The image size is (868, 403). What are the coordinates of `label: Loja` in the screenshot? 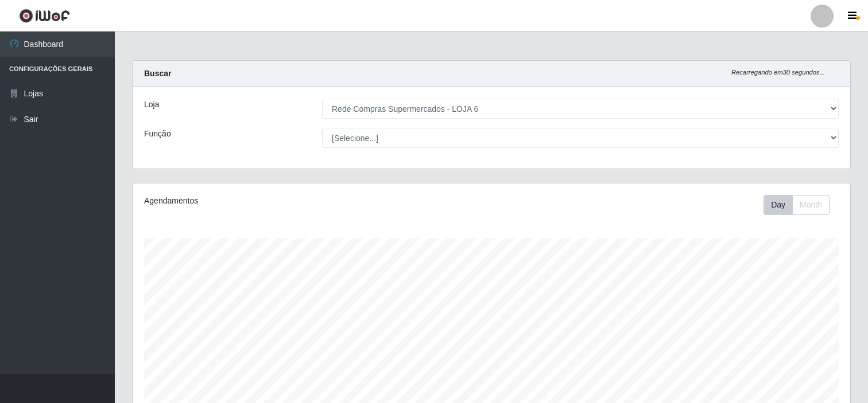 It's located at (152, 105).